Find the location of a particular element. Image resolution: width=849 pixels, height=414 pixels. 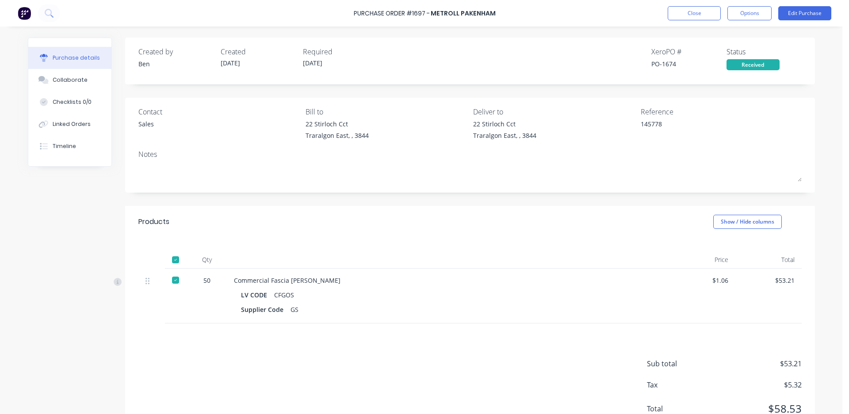

img: Factory is located at coordinates (24, 13).